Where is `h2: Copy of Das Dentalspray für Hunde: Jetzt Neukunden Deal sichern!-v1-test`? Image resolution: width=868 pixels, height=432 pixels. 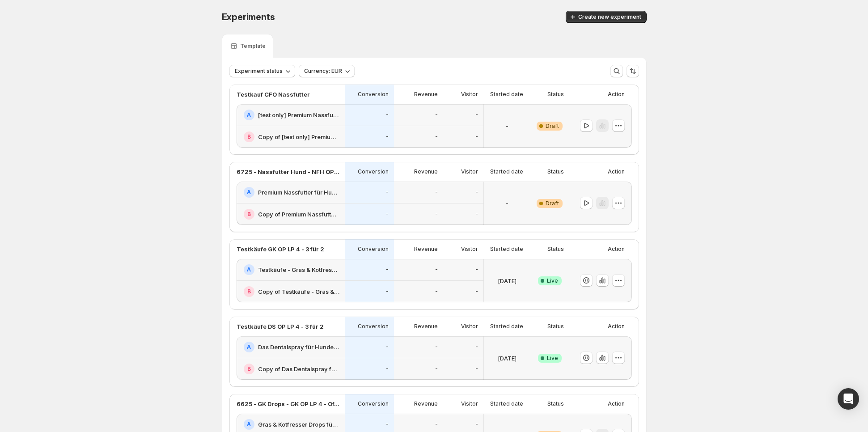
h2: Copy of Das Dentalspray für Hunde: Jetzt Neukunden Deal sichern!-v1-test is located at coordinates (299, 369).